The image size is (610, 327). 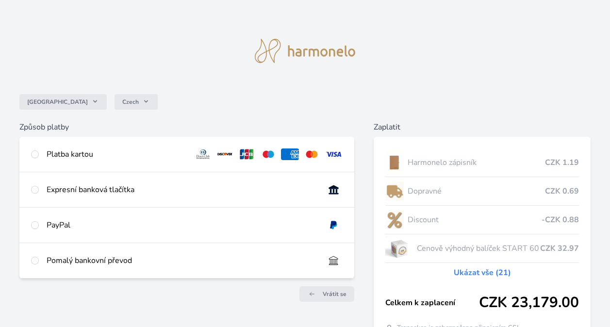 I want to click on h6: Zaplatit, so click(x=482, y=127).